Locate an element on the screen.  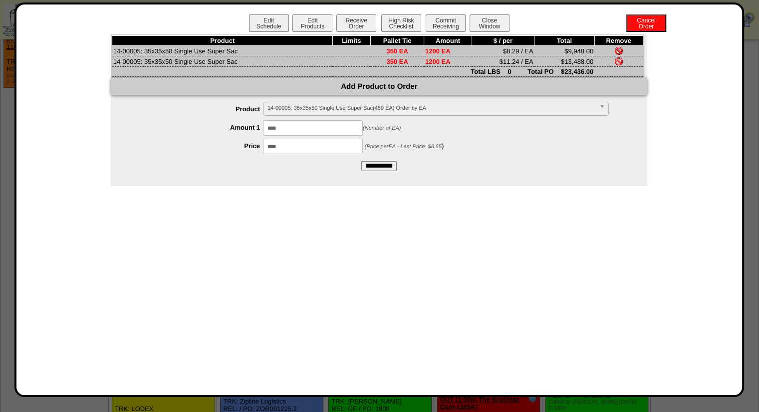
a: CloseWindow is located at coordinates (490, 26).